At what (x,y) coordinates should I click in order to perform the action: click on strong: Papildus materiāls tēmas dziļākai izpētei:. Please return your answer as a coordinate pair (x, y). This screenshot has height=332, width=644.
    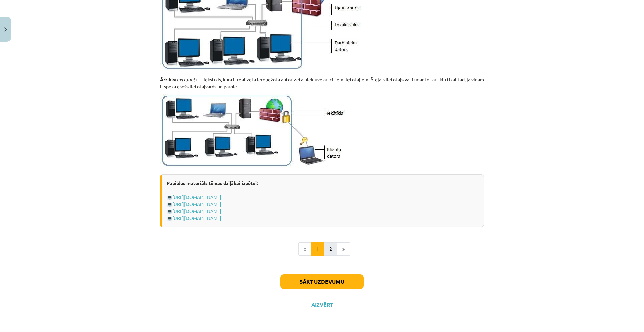
    Looking at the image, I should click on (212, 183).